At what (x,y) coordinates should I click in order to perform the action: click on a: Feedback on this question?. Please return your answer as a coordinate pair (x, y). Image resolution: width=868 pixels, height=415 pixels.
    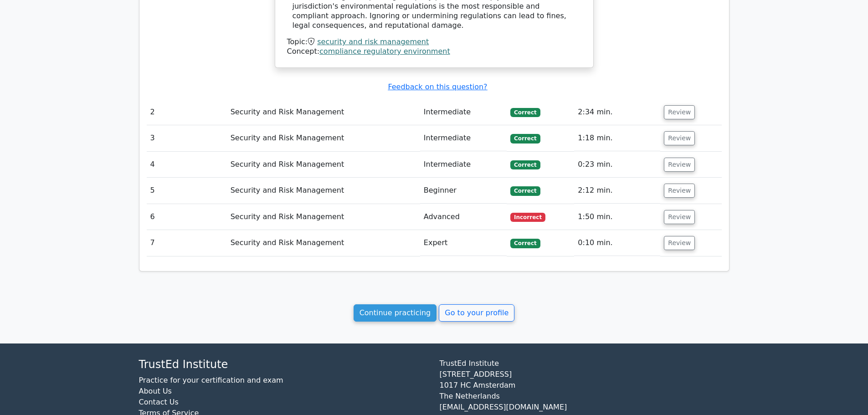
    Looking at the image, I should click on (437, 87).